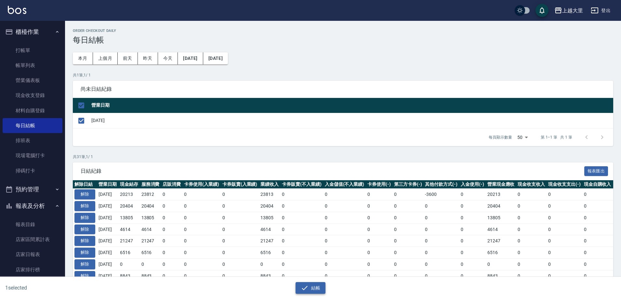 The width and height of the screenshot is (621, 299). What do you see at coordinates (150, 194) in the screenshot?
I see `td: 23812` at bounding box center [150, 194].